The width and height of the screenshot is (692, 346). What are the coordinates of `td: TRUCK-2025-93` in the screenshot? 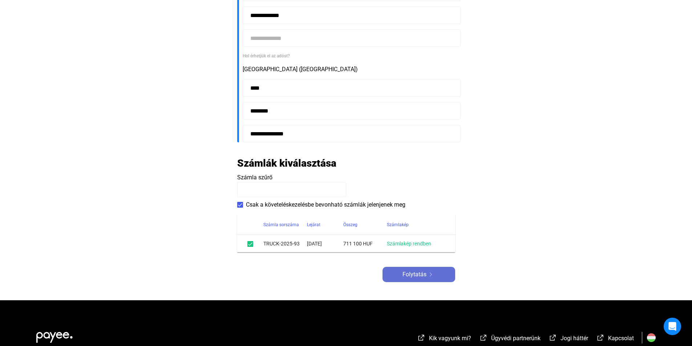 It's located at (285, 244).